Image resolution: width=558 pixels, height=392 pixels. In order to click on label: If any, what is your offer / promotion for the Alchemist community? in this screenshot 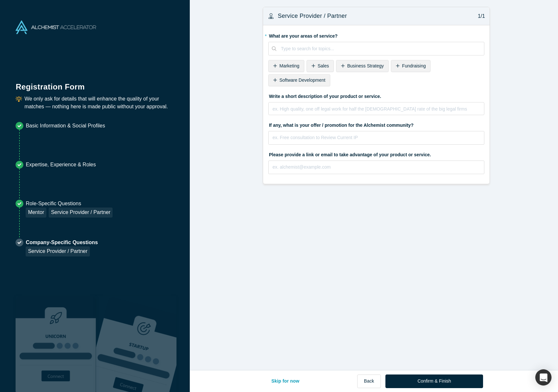, I will do `click(376, 124)`.